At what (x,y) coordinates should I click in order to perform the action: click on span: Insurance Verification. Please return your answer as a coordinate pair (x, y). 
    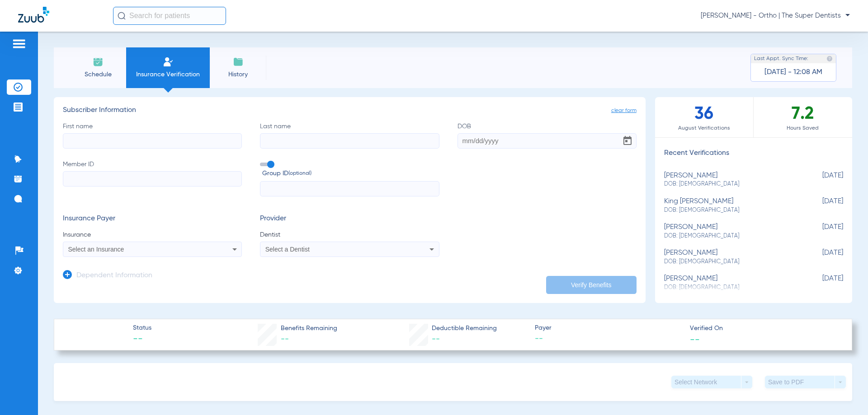
    Looking at the image, I should click on (168, 75).